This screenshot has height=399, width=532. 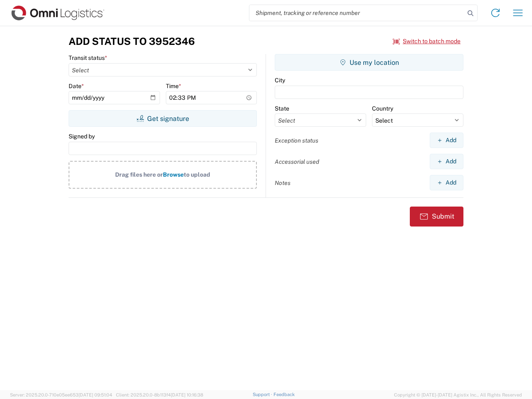 I want to click on span: Client: 2025.20.0-8b113f4, so click(x=159, y=395).